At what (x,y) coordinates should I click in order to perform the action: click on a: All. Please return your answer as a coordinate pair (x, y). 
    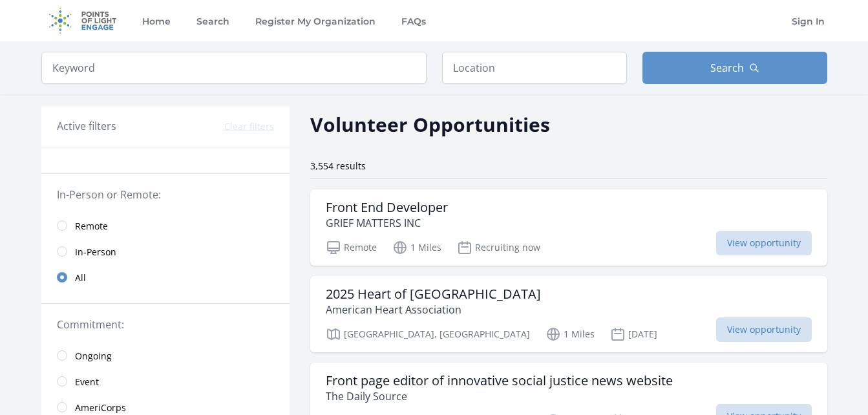
    Looking at the image, I should click on (166, 278).